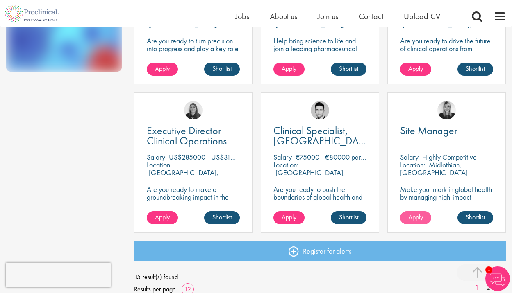 Image resolution: width=512 pixels, height=293 pixels. I want to click on span: 15 result(s) found, so click(320, 277).